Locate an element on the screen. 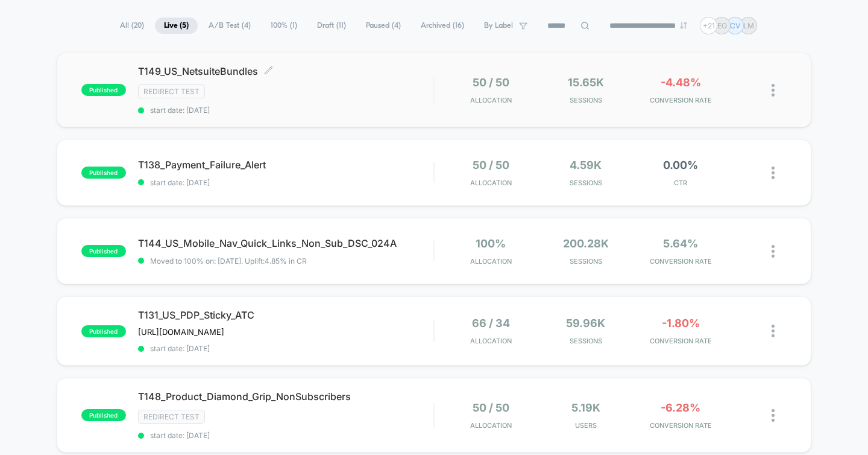  span: T131_US_PDP_Sticky_ATC is located at coordinates (286, 315).